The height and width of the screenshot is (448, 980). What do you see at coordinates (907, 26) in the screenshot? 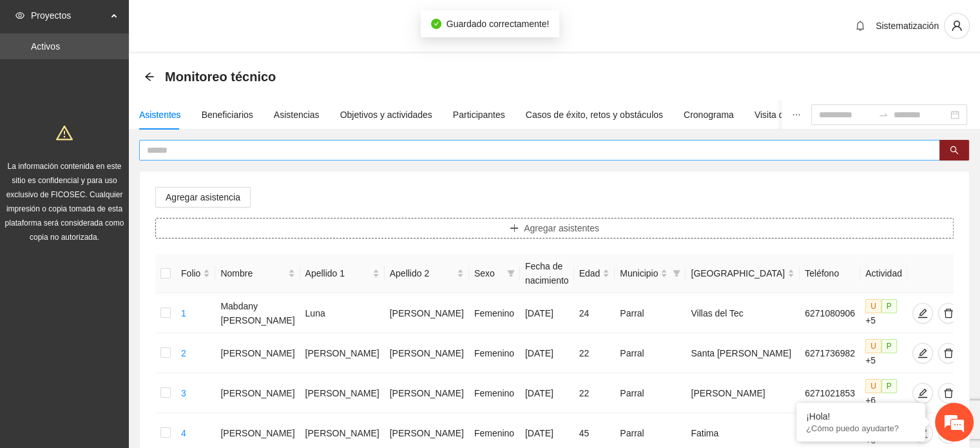
I see `span: Sistematización` at bounding box center [907, 26].